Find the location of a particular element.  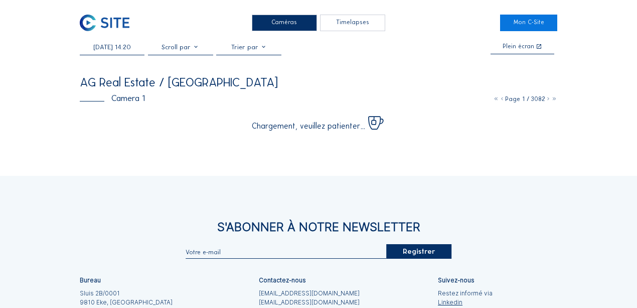

div: S'Abonner à notre newsletter is located at coordinates (319, 227).